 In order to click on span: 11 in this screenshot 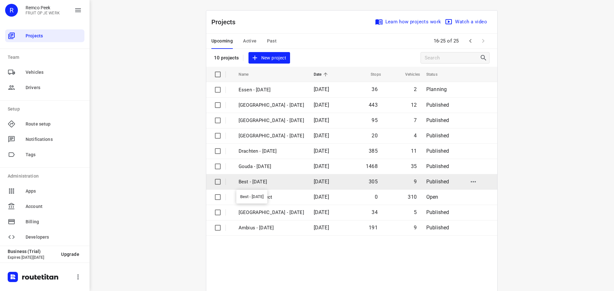, I will do `click(414, 151)`.